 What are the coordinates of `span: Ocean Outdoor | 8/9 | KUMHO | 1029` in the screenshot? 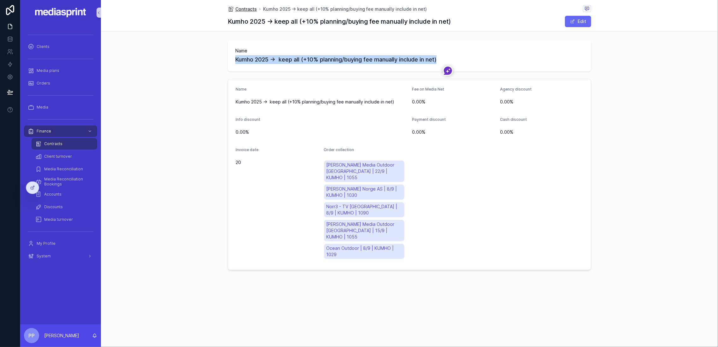 It's located at (364, 251).